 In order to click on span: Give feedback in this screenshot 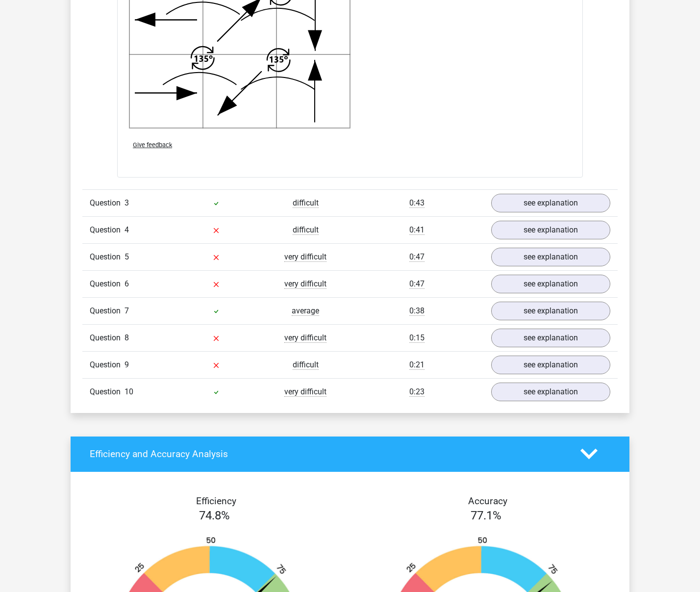, I will do `click(153, 145)`.